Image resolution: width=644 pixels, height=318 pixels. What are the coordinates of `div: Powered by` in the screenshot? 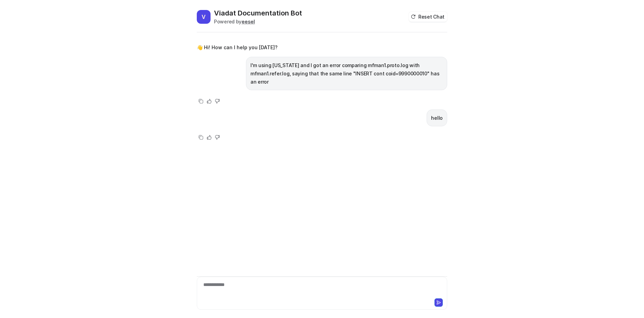 It's located at (258, 21).